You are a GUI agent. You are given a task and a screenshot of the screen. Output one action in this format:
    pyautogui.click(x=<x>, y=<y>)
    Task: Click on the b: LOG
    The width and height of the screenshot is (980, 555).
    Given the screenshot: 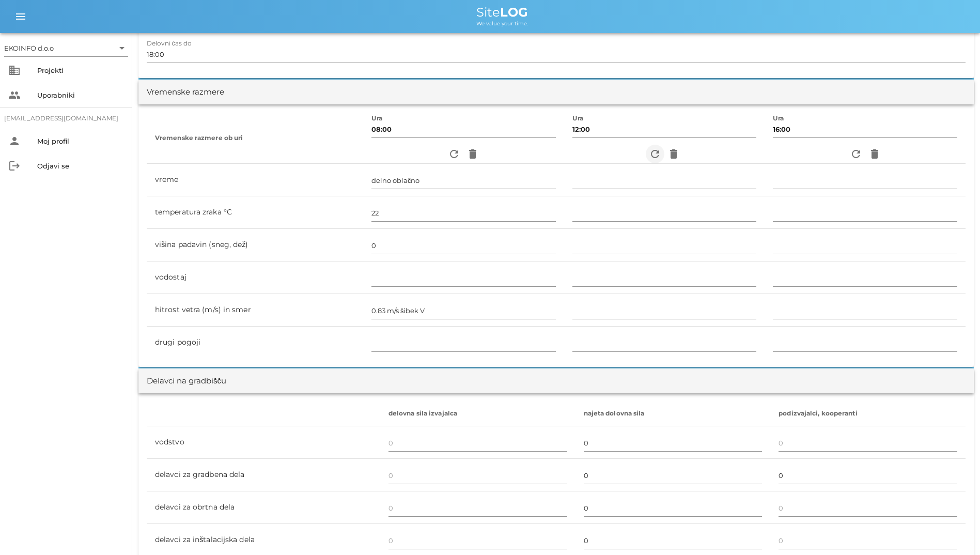 What is the action you would take?
    pyautogui.click(x=514, y=11)
    